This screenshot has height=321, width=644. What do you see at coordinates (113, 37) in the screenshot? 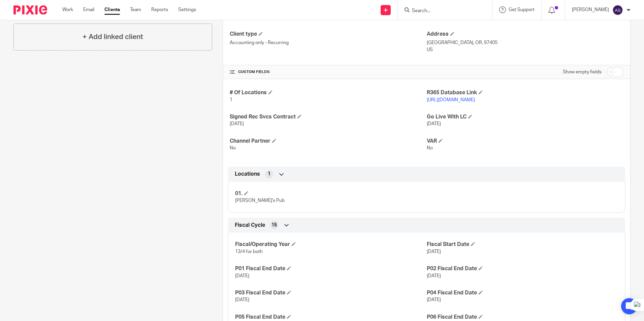
I see `h4: + Add linked client` at bounding box center [113, 37].